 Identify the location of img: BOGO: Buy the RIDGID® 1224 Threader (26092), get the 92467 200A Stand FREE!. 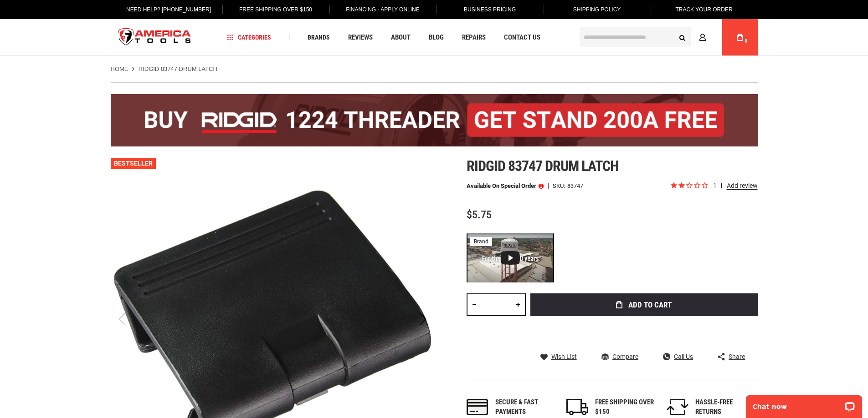
(434, 120).